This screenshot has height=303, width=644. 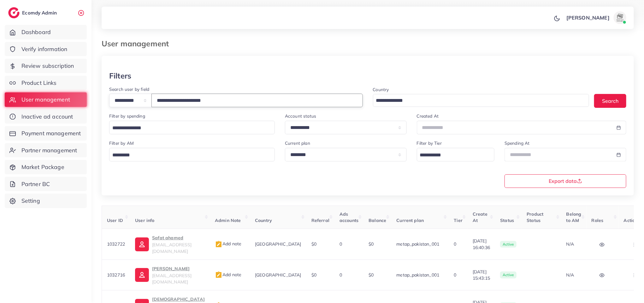 What do you see at coordinates (127, 116) in the screenshot?
I see `label: Filter by spending` at bounding box center [127, 116].